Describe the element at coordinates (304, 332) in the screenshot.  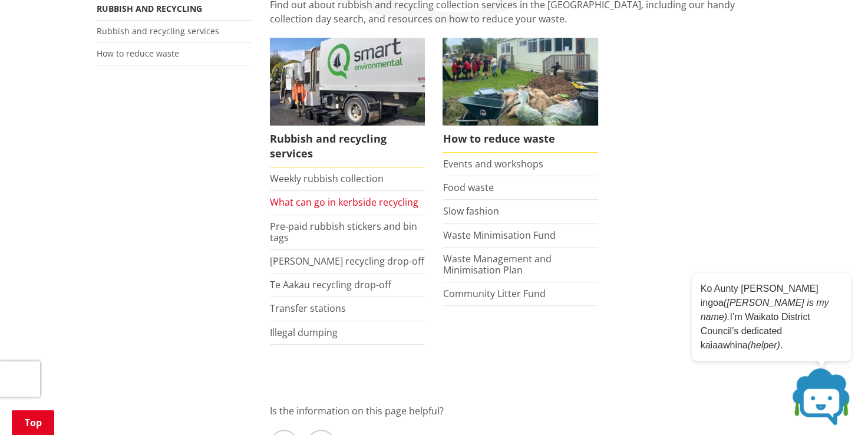
I see `a: Illegal dumping` at that location.